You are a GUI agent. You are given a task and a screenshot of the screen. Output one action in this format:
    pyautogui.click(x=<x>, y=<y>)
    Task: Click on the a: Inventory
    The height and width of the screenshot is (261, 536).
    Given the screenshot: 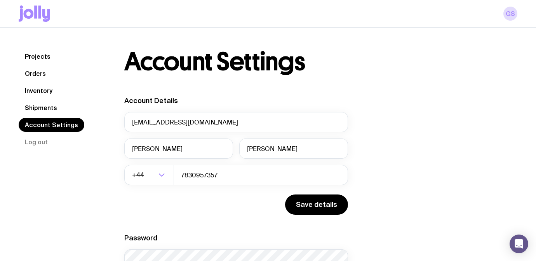 What is the action you would take?
    pyautogui.click(x=38, y=91)
    